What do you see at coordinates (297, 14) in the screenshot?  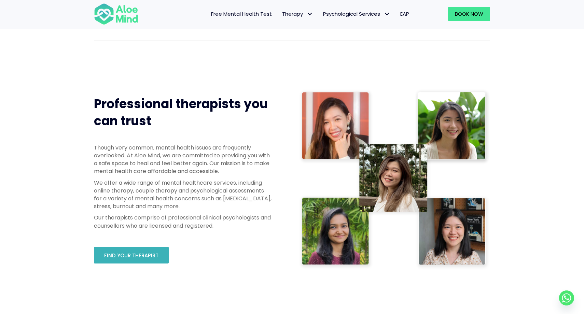 I see `span: Therapy` at bounding box center [297, 14].